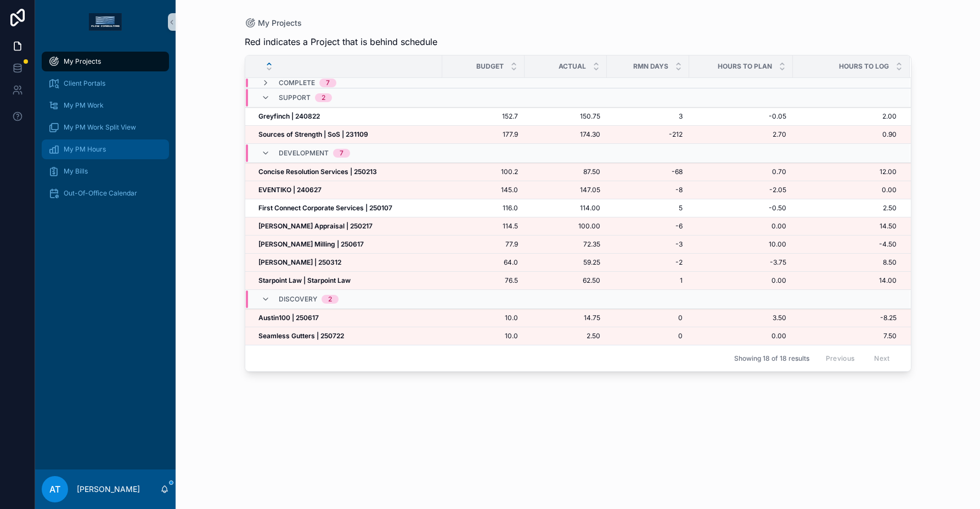 Image resolution: width=980 pixels, height=509 pixels. Describe the element at coordinates (845, 116) in the screenshot. I see `span: 2.00` at that location.